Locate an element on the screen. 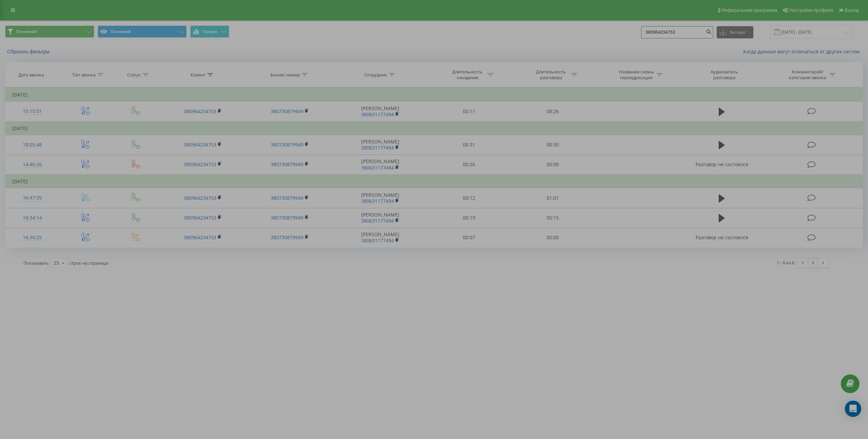  div: Длительность ожидания is located at coordinates (467, 74).